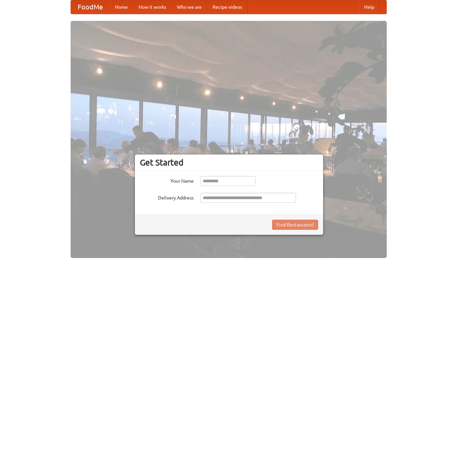  What do you see at coordinates (189, 7) in the screenshot?
I see `a: Who we are` at bounding box center [189, 7].